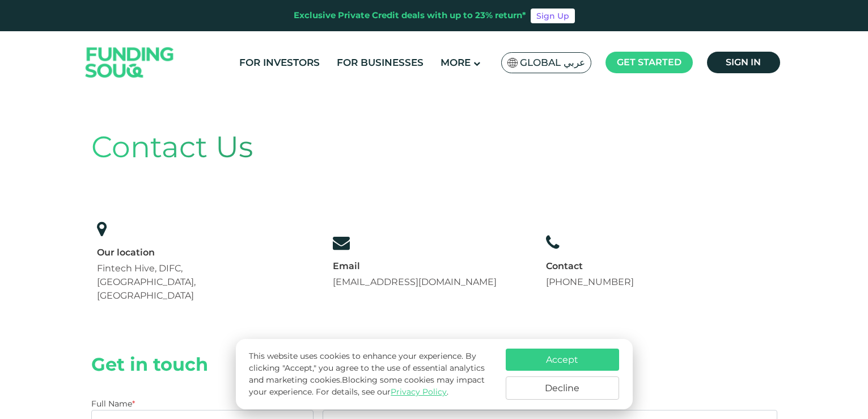  Describe the element at coordinates (513, 63) in the screenshot. I see `img: SA Flag` at that location.